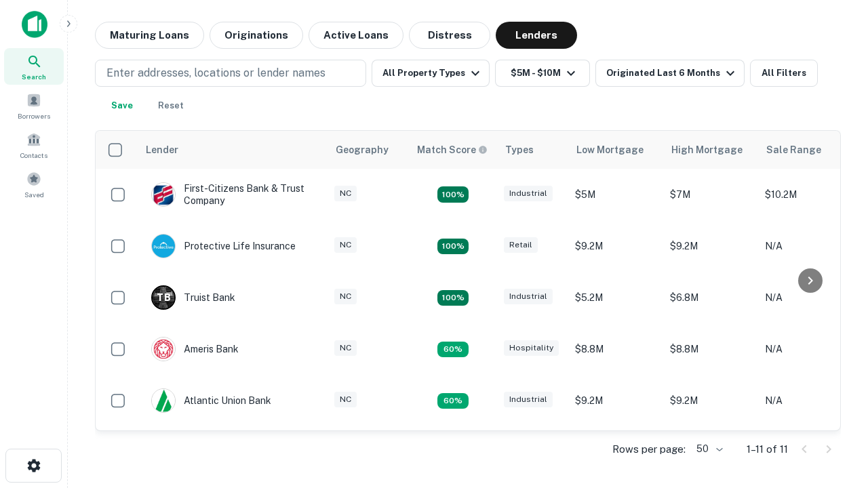 The height and width of the screenshot is (488, 868). What do you see at coordinates (230, 73) in the screenshot?
I see `button: Enter addresses, locations or lender names` at bounding box center [230, 73].